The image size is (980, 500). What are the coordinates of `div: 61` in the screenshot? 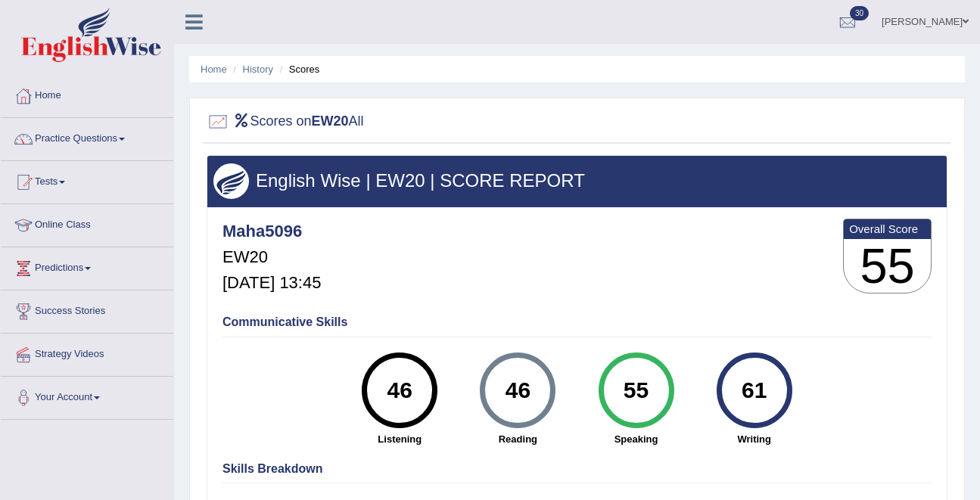 It's located at (754, 390).